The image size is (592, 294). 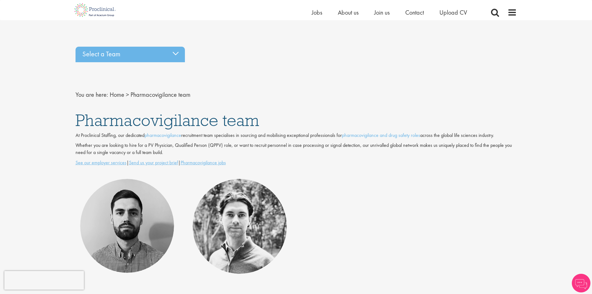 What do you see at coordinates (203, 162) in the screenshot?
I see `u: Pharmacovigilance jobs` at bounding box center [203, 162].